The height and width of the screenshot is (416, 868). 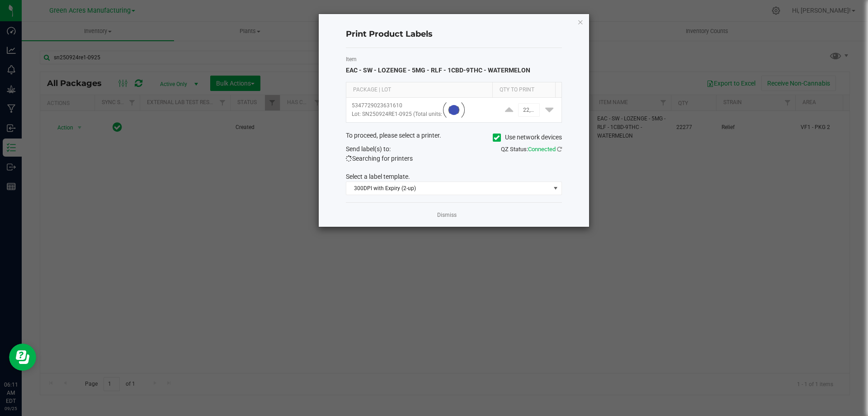 I want to click on label: Item, so click(x=454, y=59).